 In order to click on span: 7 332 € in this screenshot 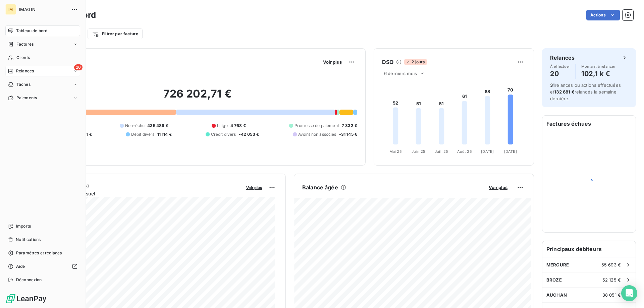, I will do `click(350, 126)`.